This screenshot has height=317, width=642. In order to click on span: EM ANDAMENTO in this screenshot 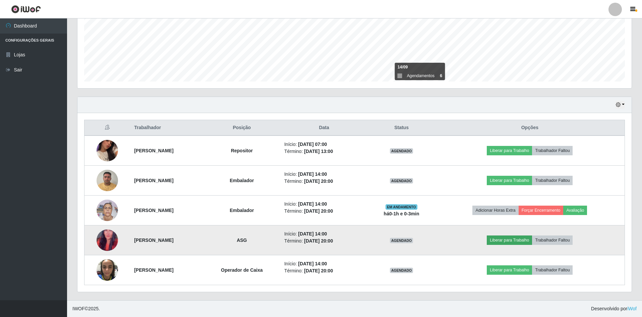, I will do `click(401, 207)`.